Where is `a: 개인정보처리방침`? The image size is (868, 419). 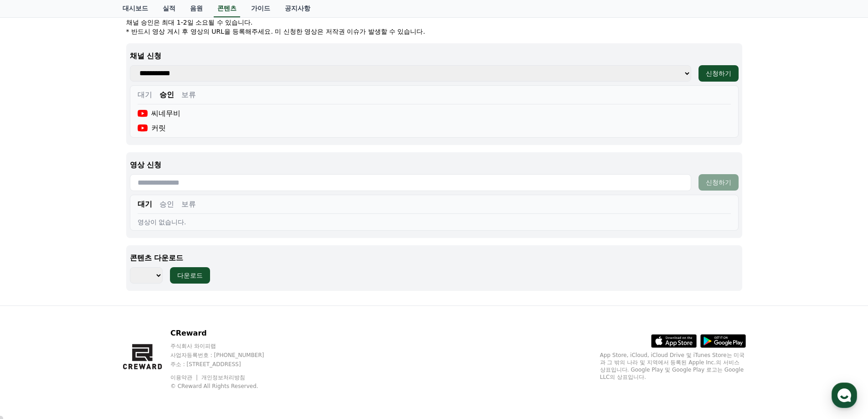 a: 개인정보처리방침 is located at coordinates (223, 378).